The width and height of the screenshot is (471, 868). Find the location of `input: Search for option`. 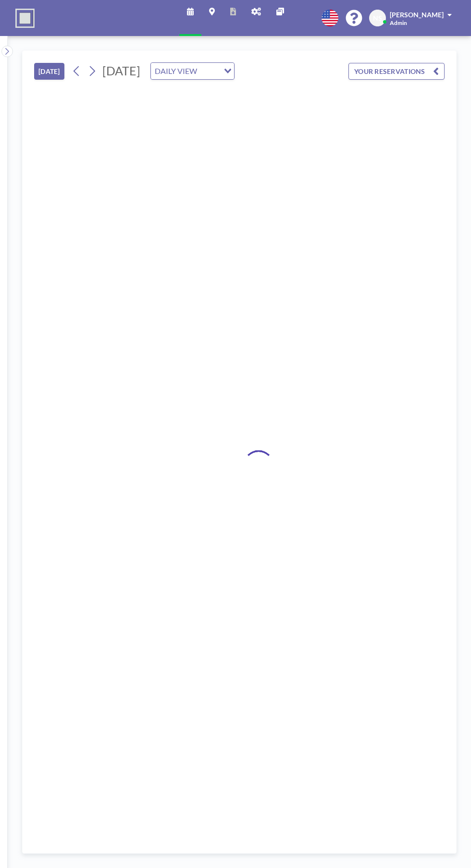

input: Search for option is located at coordinates (209, 71).